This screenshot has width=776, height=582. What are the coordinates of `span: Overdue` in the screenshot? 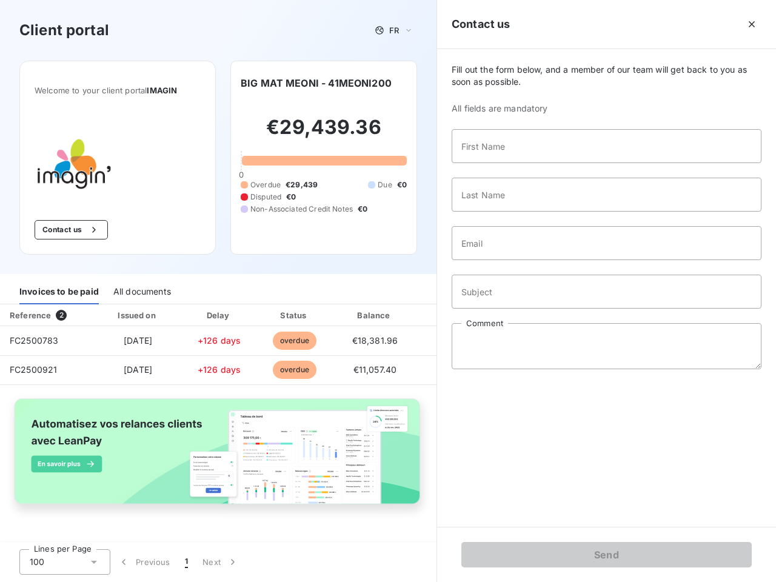 It's located at (266, 185).